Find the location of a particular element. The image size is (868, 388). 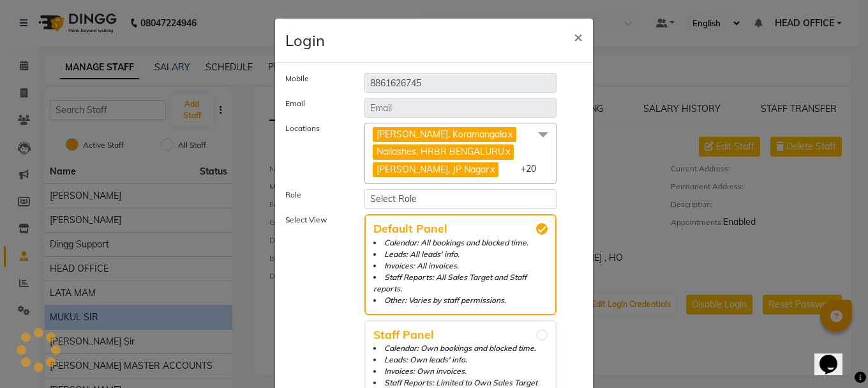

label: Email is located at coordinates (315, 104).